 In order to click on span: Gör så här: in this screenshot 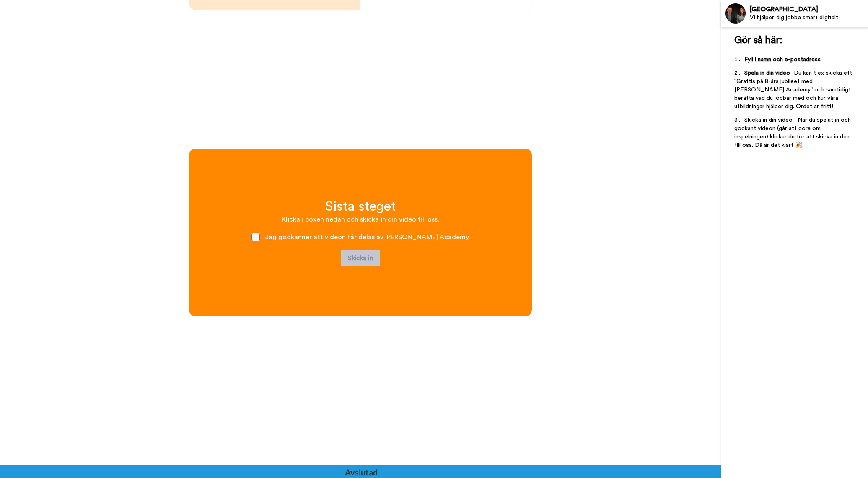, I will do `click(759, 41)`.